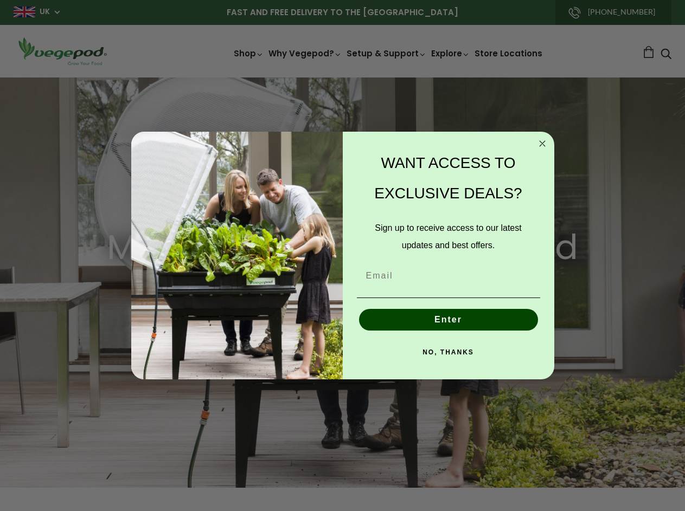  Describe the element at coordinates (448, 352) in the screenshot. I see `button: NO, THANKS` at that location.